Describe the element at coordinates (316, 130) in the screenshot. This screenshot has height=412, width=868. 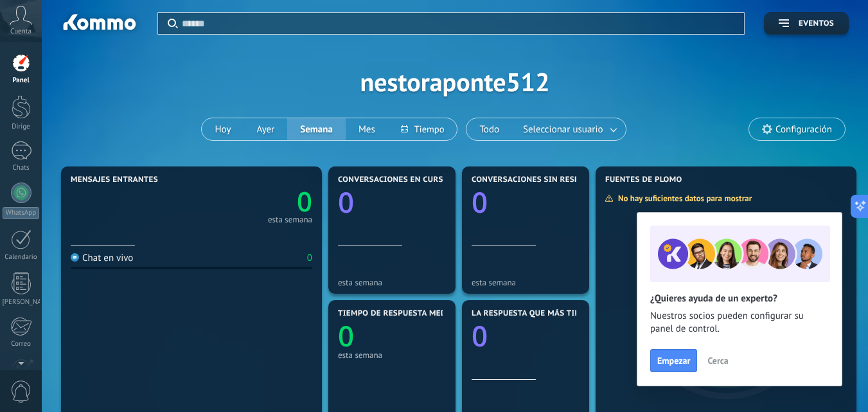
I see `font: Semana` at that location.